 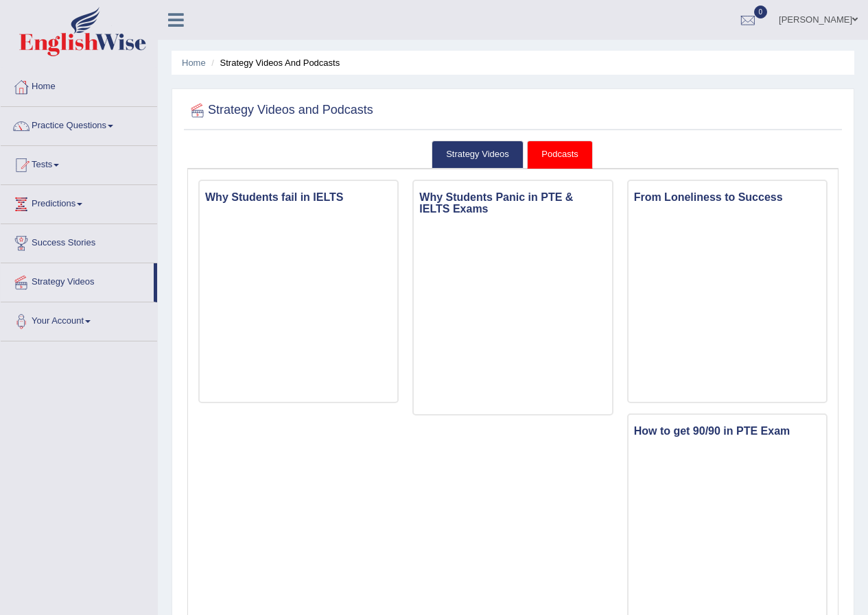 I want to click on a: Your Account, so click(x=79, y=319).